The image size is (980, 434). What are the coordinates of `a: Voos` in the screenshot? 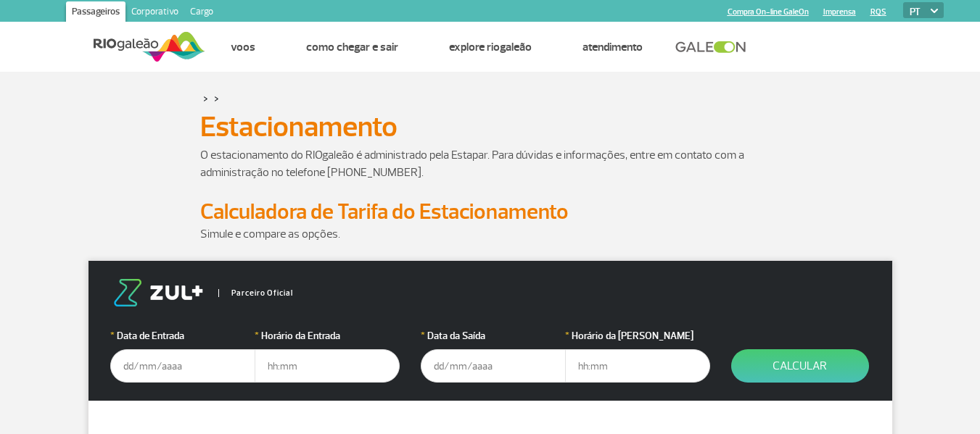 It's located at (243, 47).